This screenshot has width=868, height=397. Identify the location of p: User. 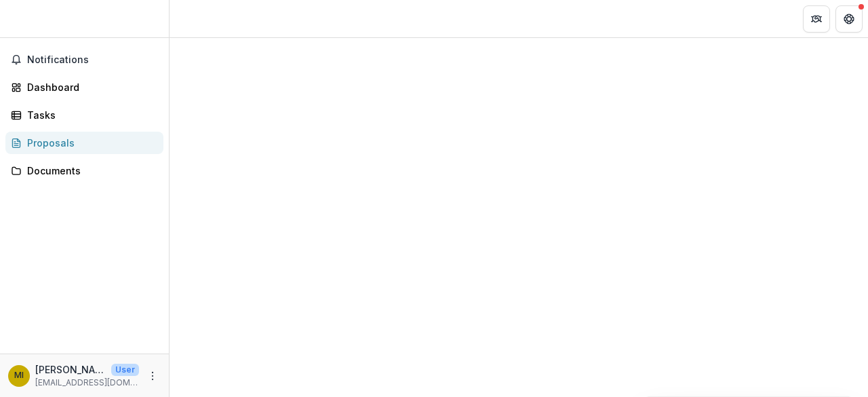
(125, 370).